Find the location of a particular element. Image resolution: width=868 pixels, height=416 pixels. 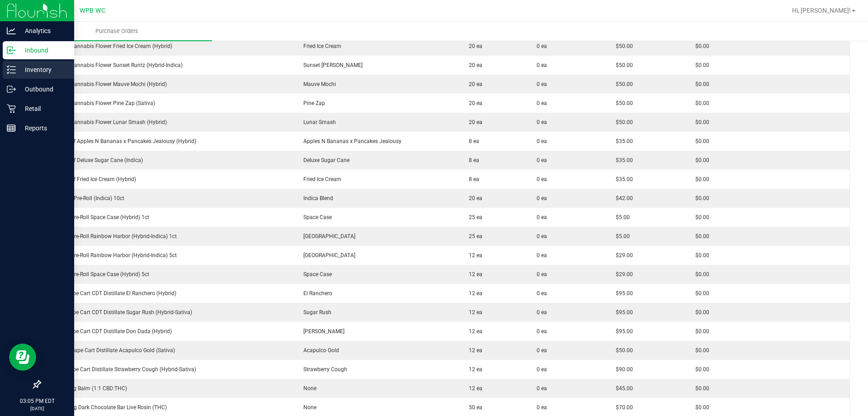

p: Analytics is located at coordinates (43, 31).